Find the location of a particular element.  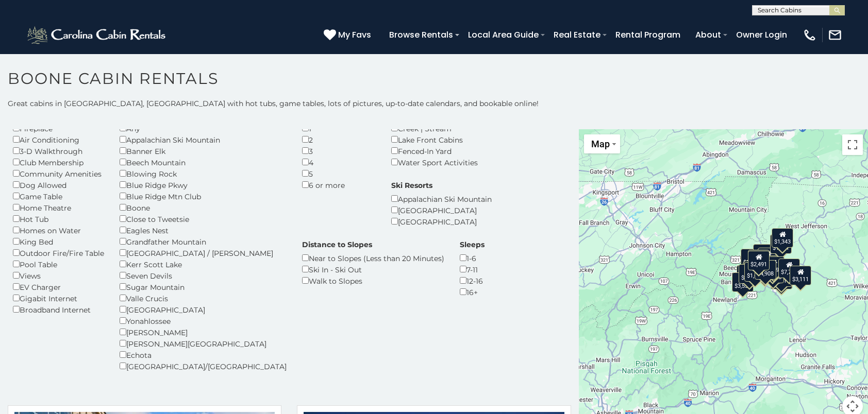

div: Echota is located at coordinates (203, 355).